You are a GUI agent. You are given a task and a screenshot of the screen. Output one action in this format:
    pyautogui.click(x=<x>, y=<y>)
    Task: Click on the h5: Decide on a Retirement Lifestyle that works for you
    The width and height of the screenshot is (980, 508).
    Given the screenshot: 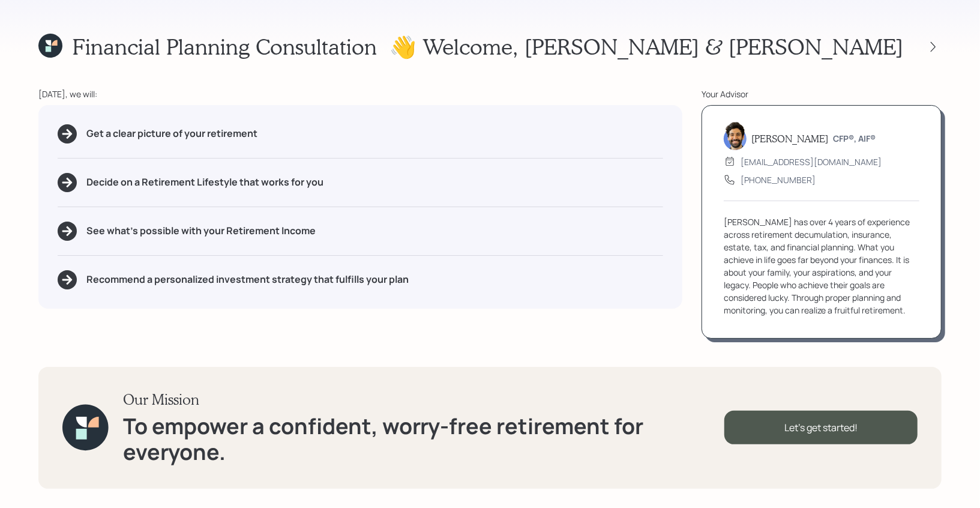 What is the action you would take?
    pyautogui.click(x=204, y=182)
    